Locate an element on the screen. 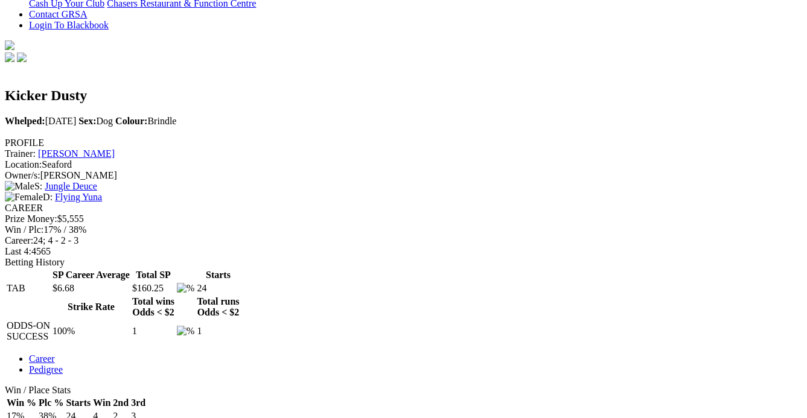 The width and height of the screenshot is (807, 418). td: $160.25 is located at coordinates (153, 289).